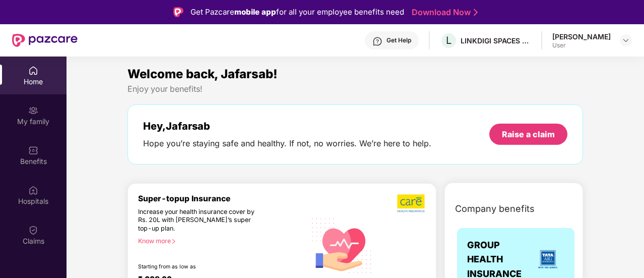  What do you see at coordinates (626, 40) in the screenshot?
I see `img: svg+xml;base64,PHN2ZyBpZD0iRHJvcGRvd24tMzJ4MzIiIHhtbG5zPSJodHRwOi8vd3d3LnczLm9yZy8yMDAwL3N2ZyIgd2...` at bounding box center [626, 40].